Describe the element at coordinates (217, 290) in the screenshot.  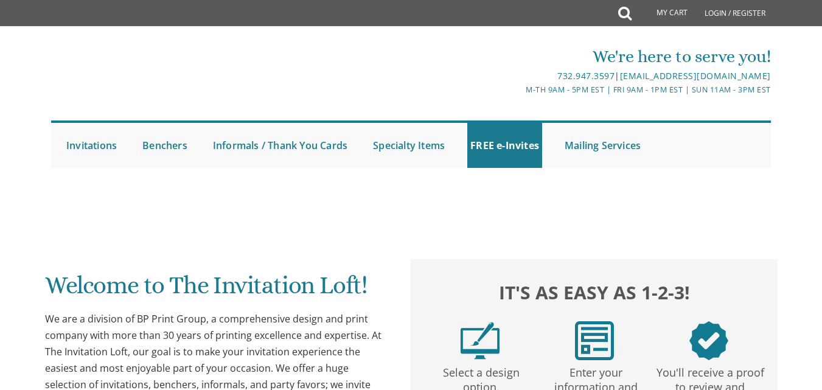
I see `h1: Welcome to The Invitation Loft!` at that location.